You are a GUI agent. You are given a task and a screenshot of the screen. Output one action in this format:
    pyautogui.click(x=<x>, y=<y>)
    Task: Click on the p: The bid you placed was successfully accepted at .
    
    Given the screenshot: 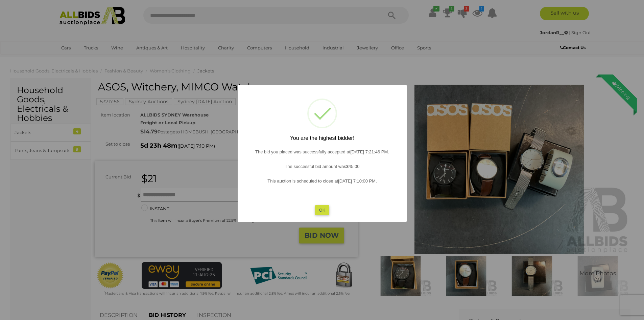 What is the action you would take?
    pyautogui.click(x=322, y=152)
    